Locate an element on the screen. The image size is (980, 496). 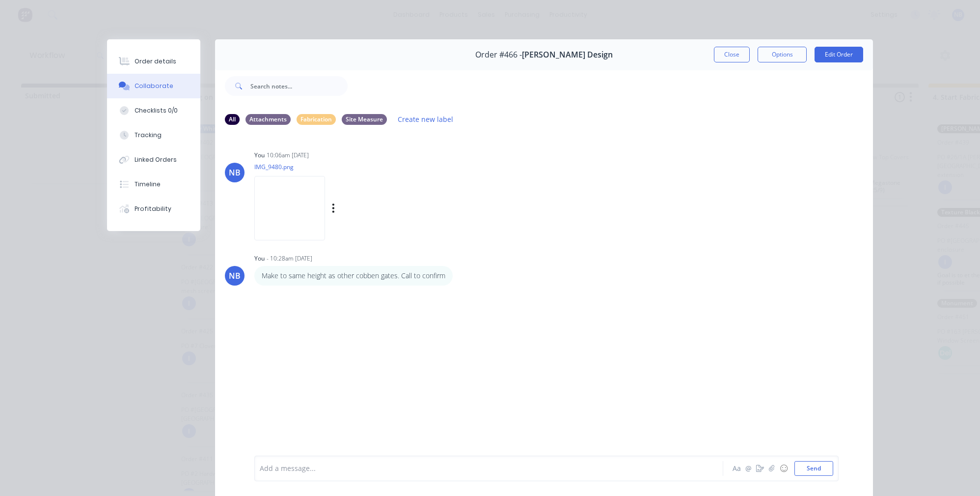
div: Collaborate is located at coordinates (154, 86).